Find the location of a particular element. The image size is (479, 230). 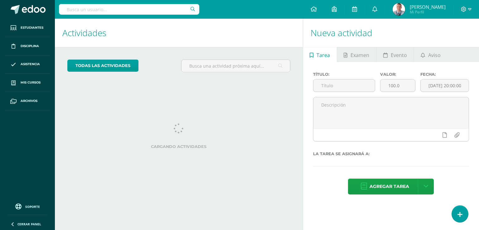

a: Mis cursos is located at coordinates (27, 83).